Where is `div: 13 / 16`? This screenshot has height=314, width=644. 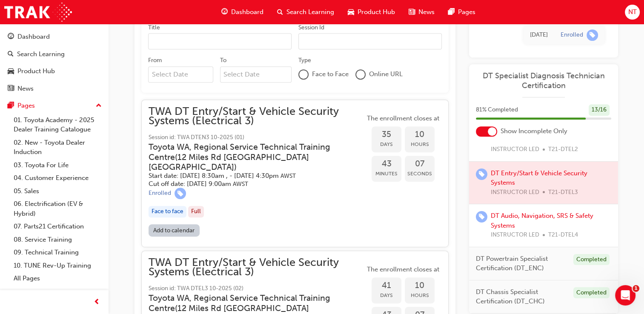
div: 13 / 16 is located at coordinates (599, 110).